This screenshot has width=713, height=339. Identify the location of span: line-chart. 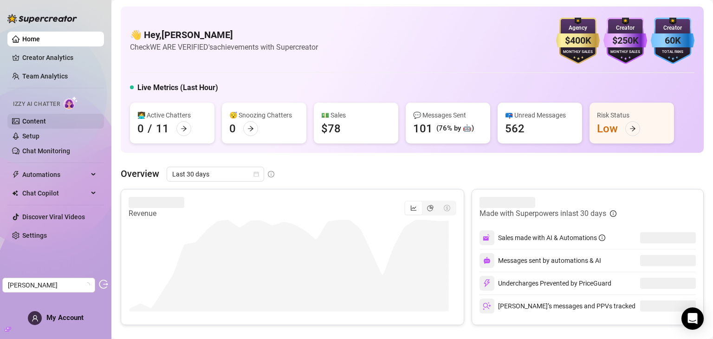
(414, 208).